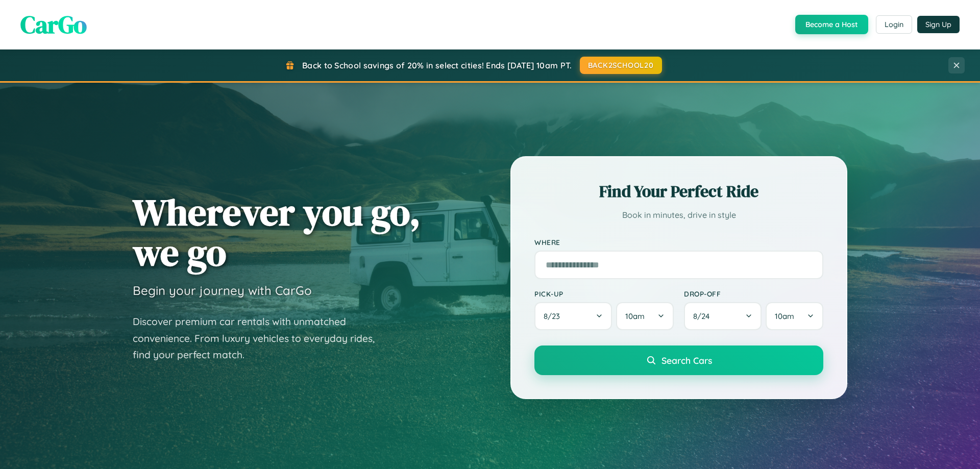 The image size is (980, 469). What do you see at coordinates (679, 242) in the screenshot?
I see `label: Where` at bounding box center [679, 242].